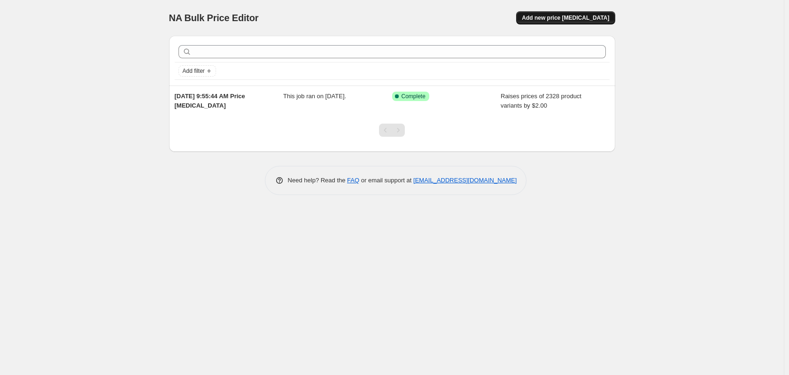 Image resolution: width=789 pixels, height=375 pixels. Describe the element at coordinates (386, 180) in the screenshot. I see `span: or email support at` at that location.